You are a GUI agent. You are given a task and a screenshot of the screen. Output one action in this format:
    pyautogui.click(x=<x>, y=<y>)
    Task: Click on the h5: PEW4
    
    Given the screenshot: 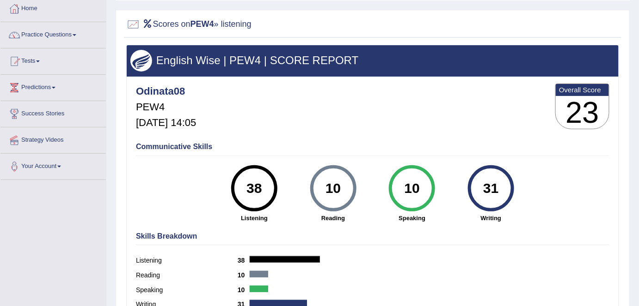 What is the action you would take?
    pyautogui.click(x=166, y=107)
    